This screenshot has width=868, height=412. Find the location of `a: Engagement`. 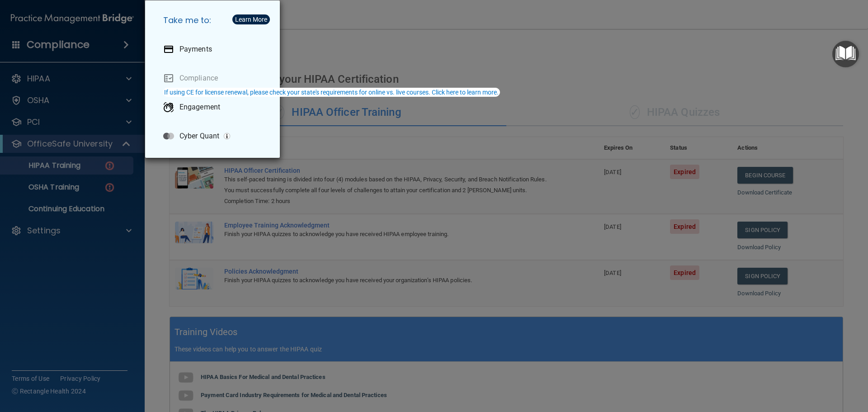

a: Engagement is located at coordinates (214, 107).